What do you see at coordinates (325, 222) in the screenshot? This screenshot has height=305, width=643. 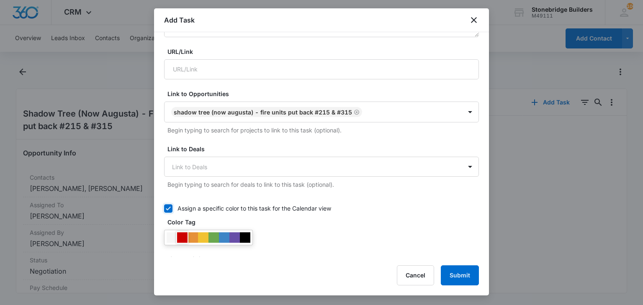 I see `label: Color Tag` at bounding box center [325, 222].